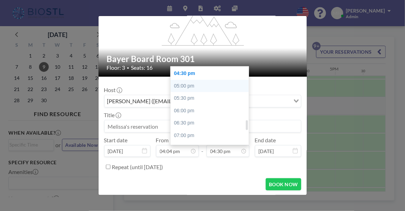 The width and height of the screenshot is (405, 211). Describe the element at coordinates (211, 86) in the screenshot. I see `div: 05:00 pm` at that location.